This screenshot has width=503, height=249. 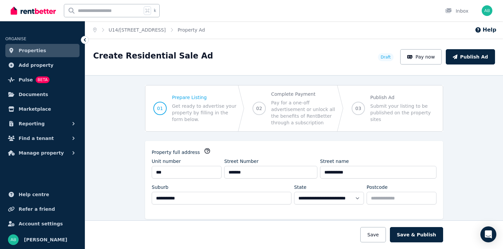 What do you see at coordinates (175, 152) in the screenshot?
I see `label: Property full address` at bounding box center [175, 152].